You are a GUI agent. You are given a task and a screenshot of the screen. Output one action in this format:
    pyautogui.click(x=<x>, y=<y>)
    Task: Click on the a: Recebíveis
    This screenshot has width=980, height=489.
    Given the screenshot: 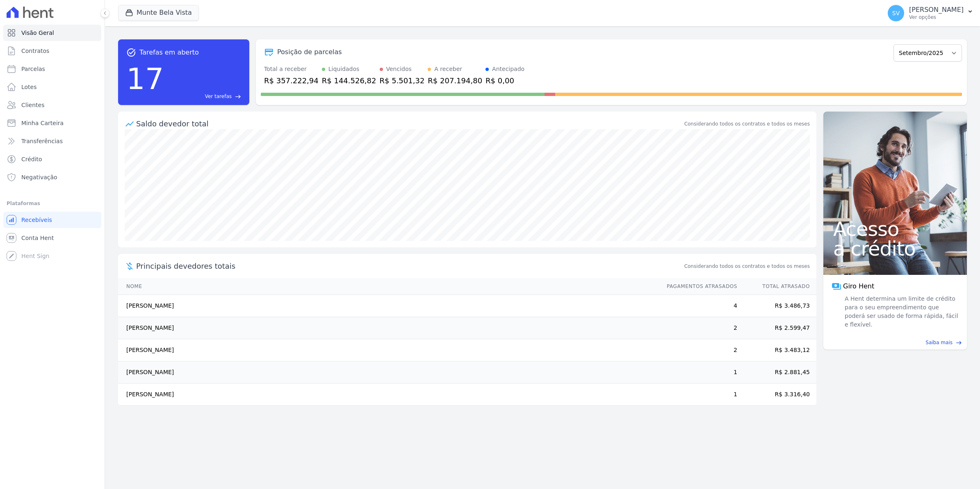 What is the action you would take?
    pyautogui.click(x=52, y=220)
    